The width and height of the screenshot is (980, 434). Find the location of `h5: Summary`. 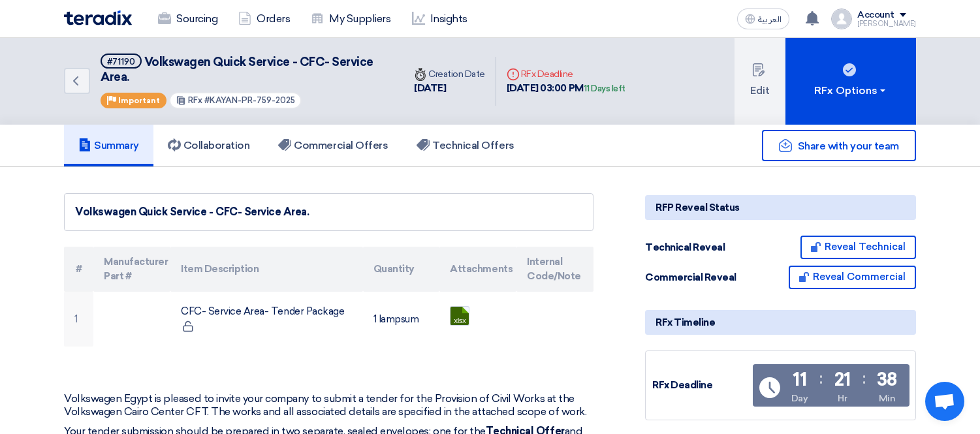

h5: Summary is located at coordinates (108, 146).